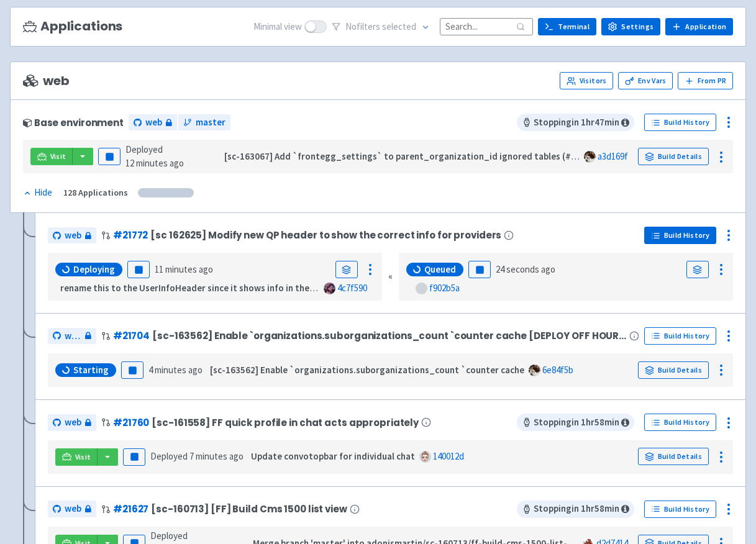  What do you see at coordinates (630, 27) in the screenshot?
I see `a: Settings` at bounding box center [630, 27].